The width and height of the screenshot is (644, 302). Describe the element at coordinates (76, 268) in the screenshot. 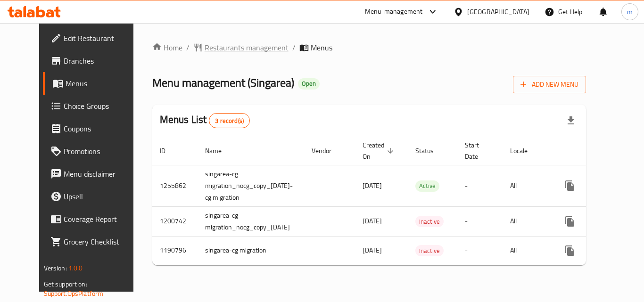

I see `span: 1.0.0` at that location.